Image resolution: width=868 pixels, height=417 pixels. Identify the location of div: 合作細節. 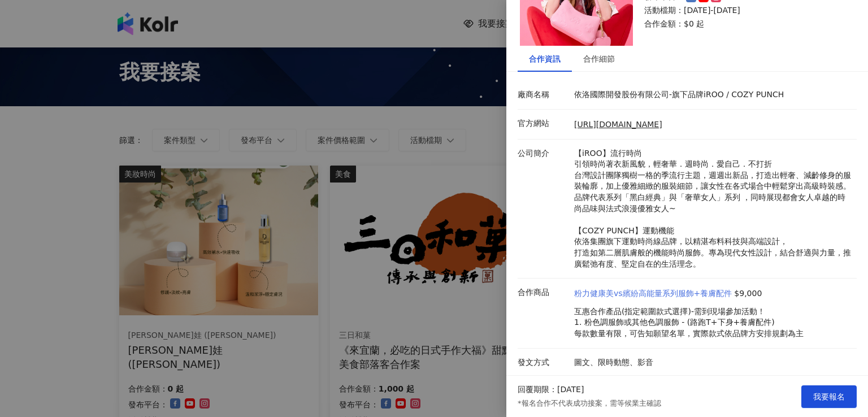
(599, 59).